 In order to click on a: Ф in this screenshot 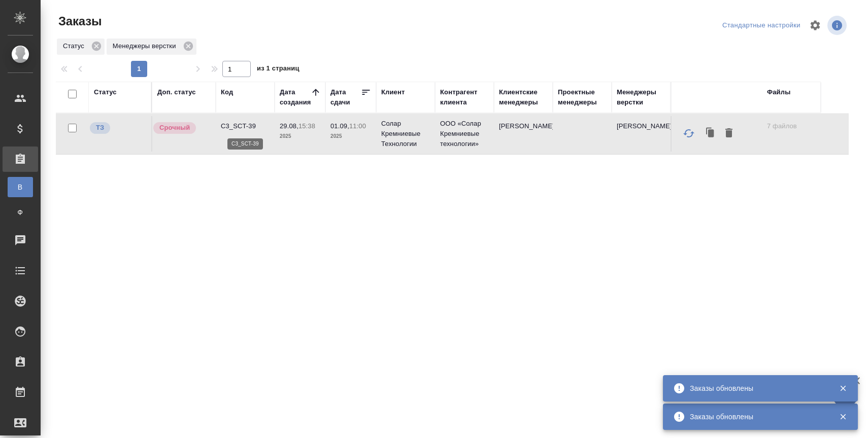, I will do `click(20, 212)`.